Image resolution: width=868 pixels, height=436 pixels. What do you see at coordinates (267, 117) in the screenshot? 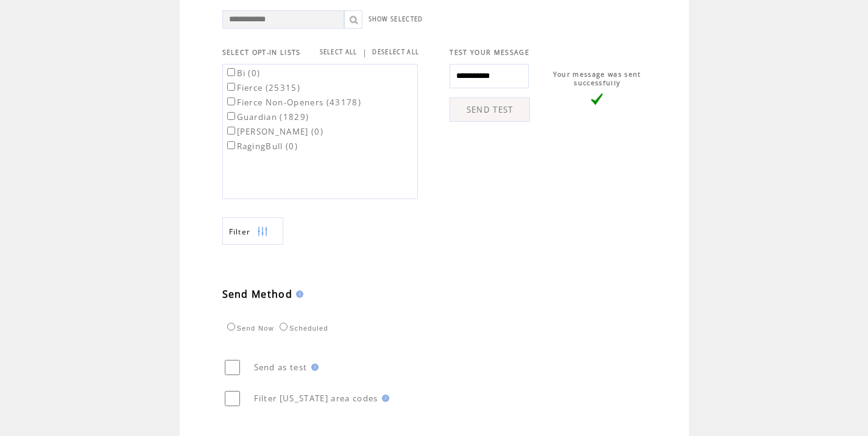
I see `label: Guardian (1829)` at bounding box center [267, 117].